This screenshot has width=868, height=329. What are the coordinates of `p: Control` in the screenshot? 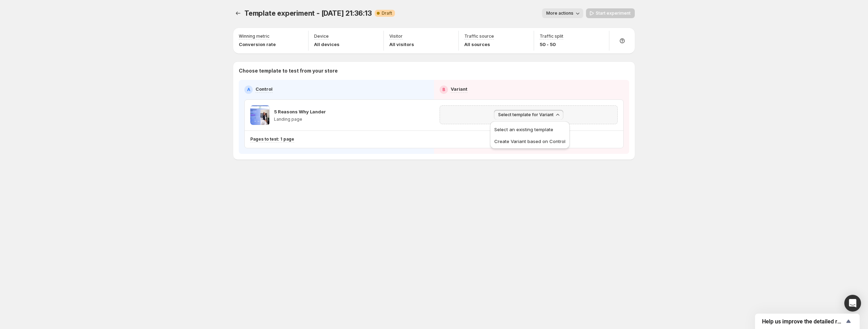 It's located at (264, 89).